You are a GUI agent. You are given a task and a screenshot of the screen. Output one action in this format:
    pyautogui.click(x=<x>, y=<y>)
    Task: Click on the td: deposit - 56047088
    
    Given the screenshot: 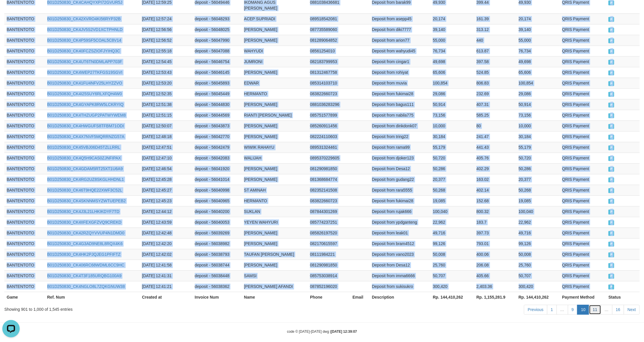 What is the action you would take?
    pyautogui.click(x=217, y=51)
    